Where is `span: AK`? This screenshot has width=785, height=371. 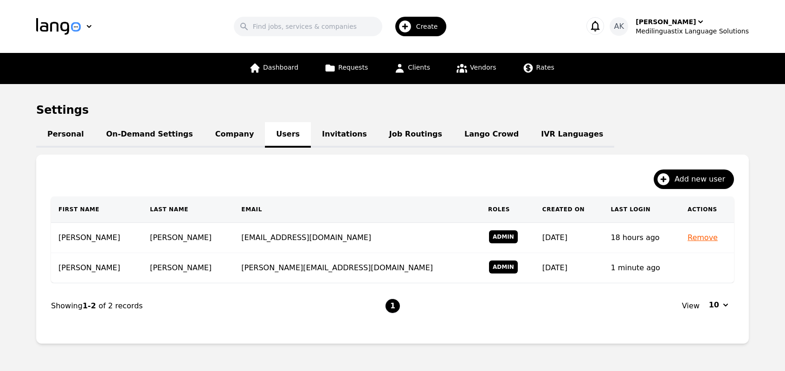 span: AK is located at coordinates (619, 26).